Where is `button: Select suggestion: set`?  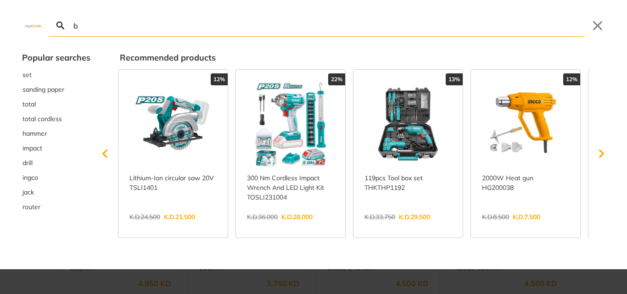 button: Select suggestion: set is located at coordinates (56, 75).